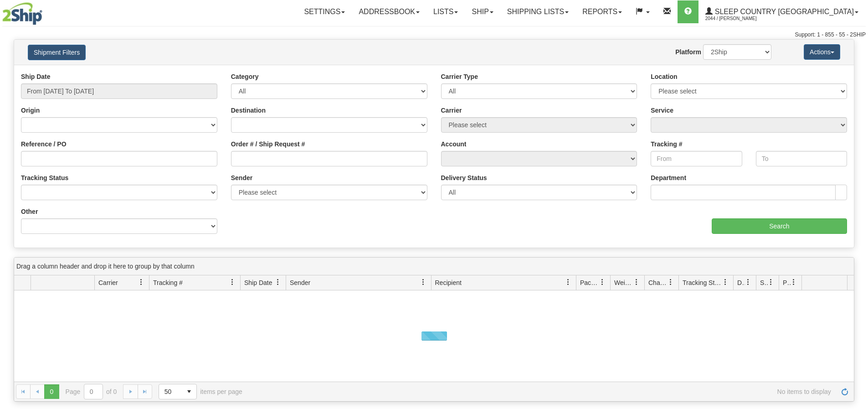  I want to click on label: Carrier Type, so click(460, 76).